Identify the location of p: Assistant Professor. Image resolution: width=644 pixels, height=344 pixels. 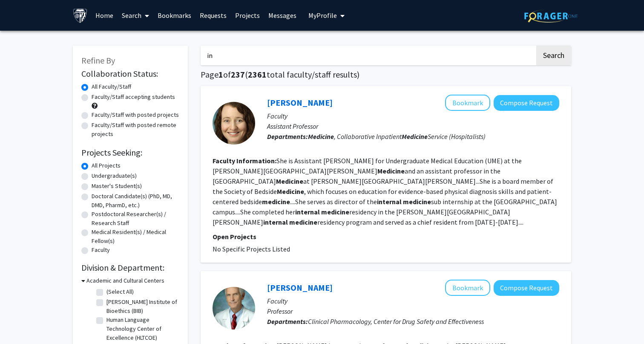
(413, 126).